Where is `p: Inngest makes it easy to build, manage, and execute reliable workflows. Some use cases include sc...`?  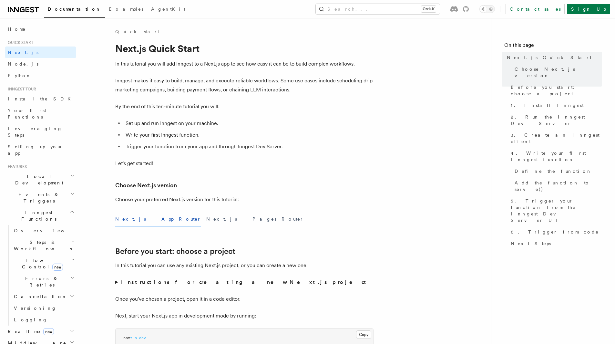 p: Inngest makes it easy to build, manage, and execute reliable workflows. Some use cases include sc... is located at coordinates (244, 85).